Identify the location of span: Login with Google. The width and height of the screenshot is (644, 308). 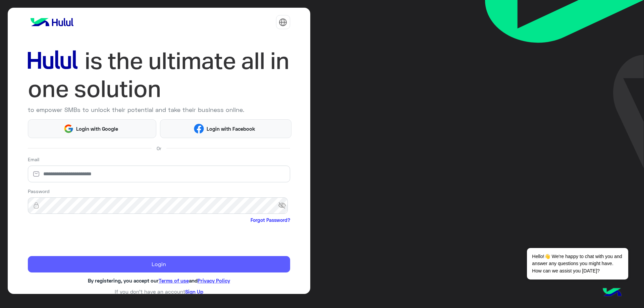
(97, 129).